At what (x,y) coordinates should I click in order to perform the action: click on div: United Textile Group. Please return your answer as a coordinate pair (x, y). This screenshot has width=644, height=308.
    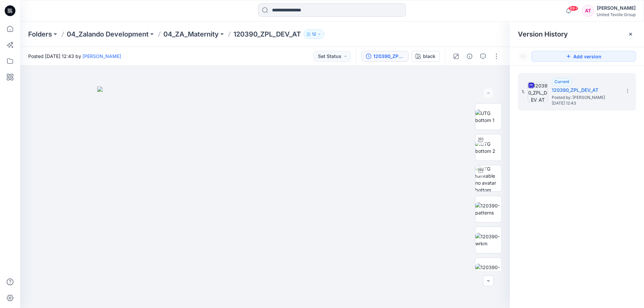
    Looking at the image, I should click on (616, 14).